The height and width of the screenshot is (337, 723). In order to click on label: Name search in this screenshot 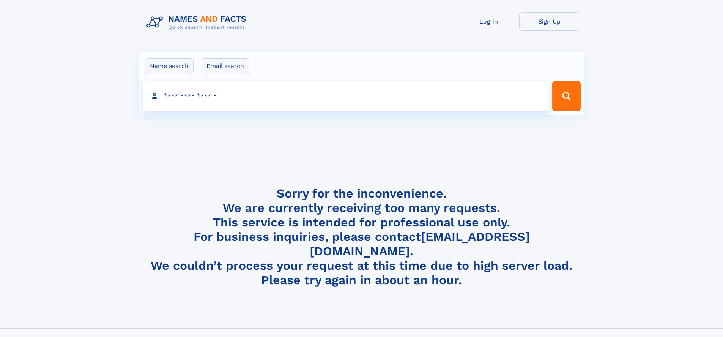, I will do `click(169, 66)`.